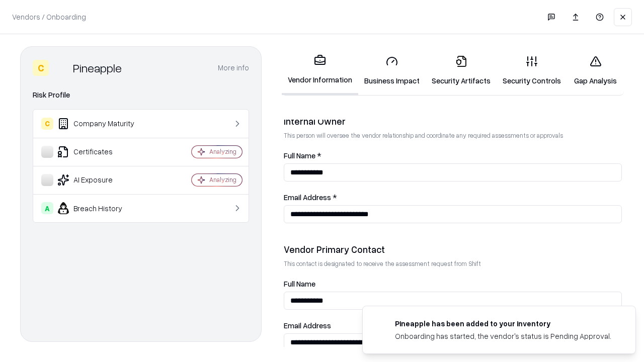  I want to click on button: More info, so click(233, 68).